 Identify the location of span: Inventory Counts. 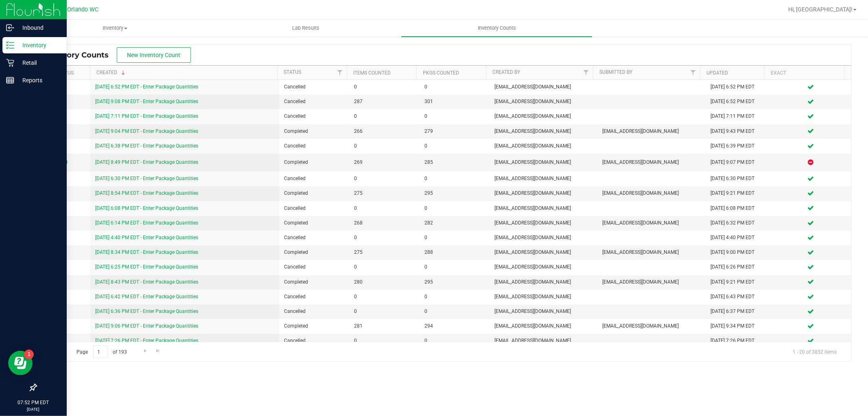
(497, 28).